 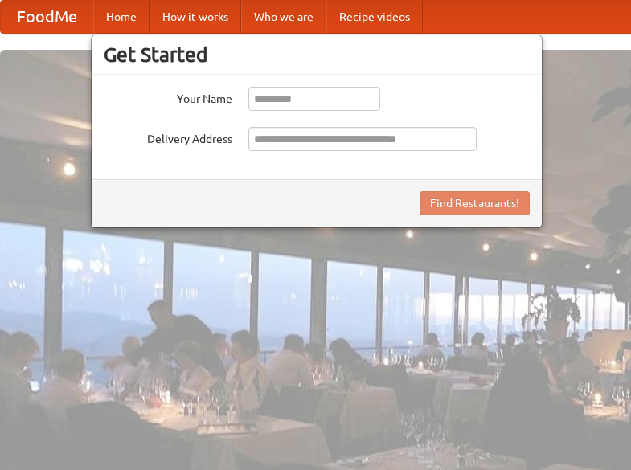 I want to click on h3: Get Started, so click(x=317, y=55).